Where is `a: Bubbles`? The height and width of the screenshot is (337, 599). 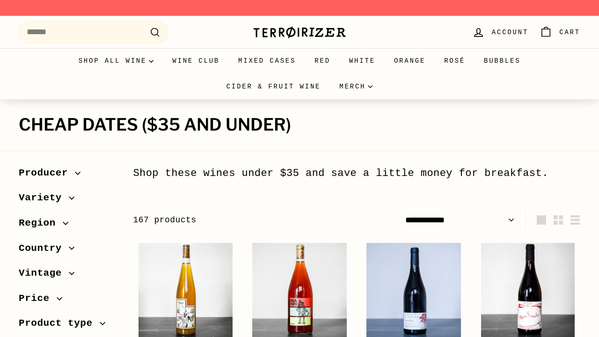
a: Bubbles is located at coordinates (502, 61).